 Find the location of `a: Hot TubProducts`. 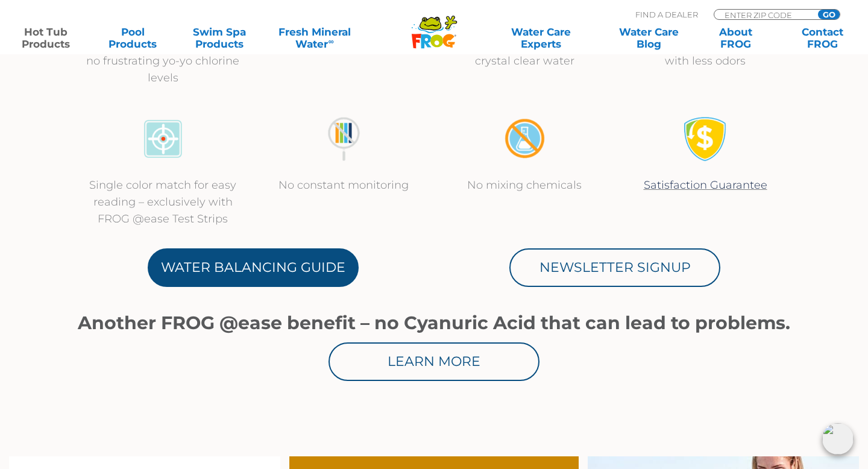

a: Hot TubProducts is located at coordinates (46, 38).